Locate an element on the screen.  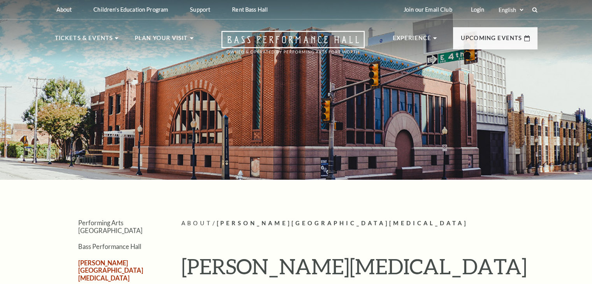
a: Bass Performance Hall is located at coordinates (110, 247).